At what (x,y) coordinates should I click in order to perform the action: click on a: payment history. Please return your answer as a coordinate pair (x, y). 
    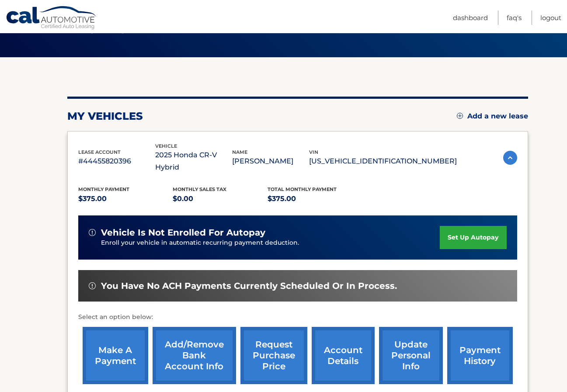
    Looking at the image, I should click on (480, 355).